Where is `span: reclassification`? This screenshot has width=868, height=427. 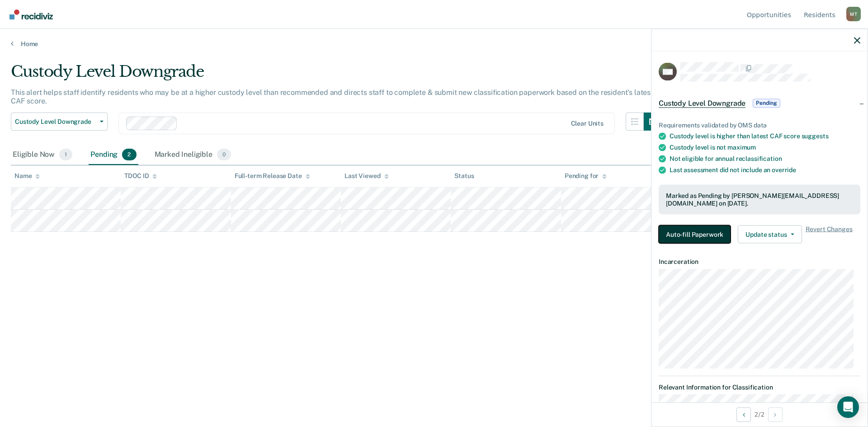 span: reclassification is located at coordinates (759, 158).